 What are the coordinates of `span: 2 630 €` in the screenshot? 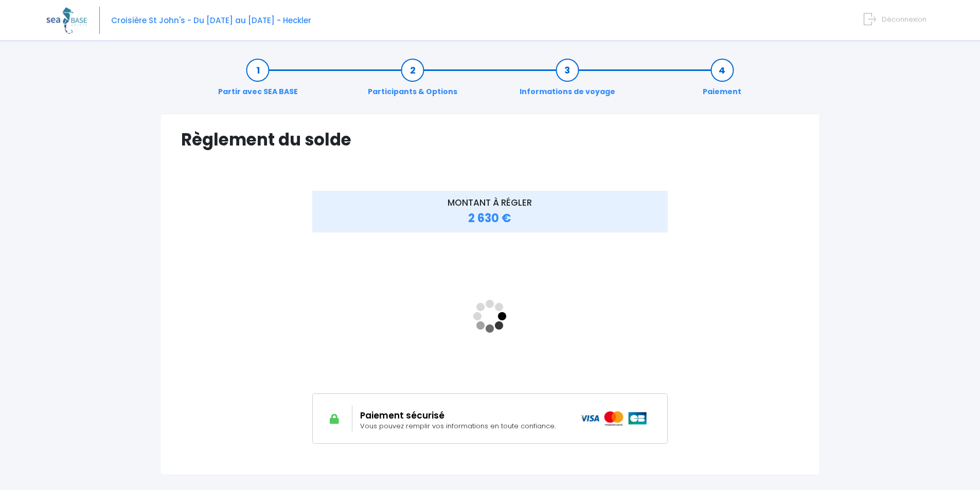 It's located at (490, 218).